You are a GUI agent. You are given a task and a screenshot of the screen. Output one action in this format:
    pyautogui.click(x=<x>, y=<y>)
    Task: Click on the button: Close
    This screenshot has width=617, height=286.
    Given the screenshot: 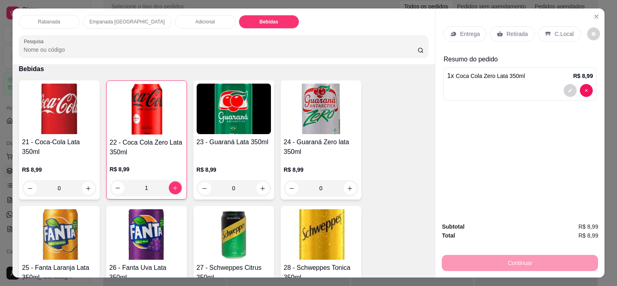 What is the action you would take?
    pyautogui.click(x=596, y=17)
    